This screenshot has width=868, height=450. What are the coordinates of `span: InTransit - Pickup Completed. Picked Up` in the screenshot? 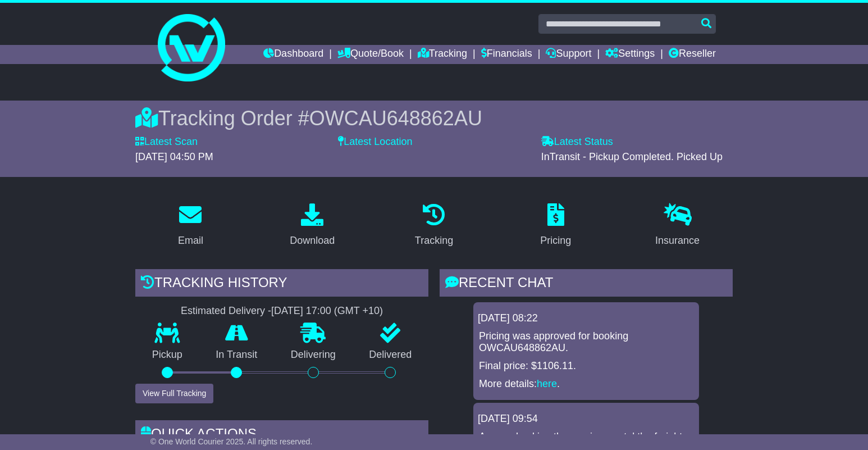 It's located at (632, 157).